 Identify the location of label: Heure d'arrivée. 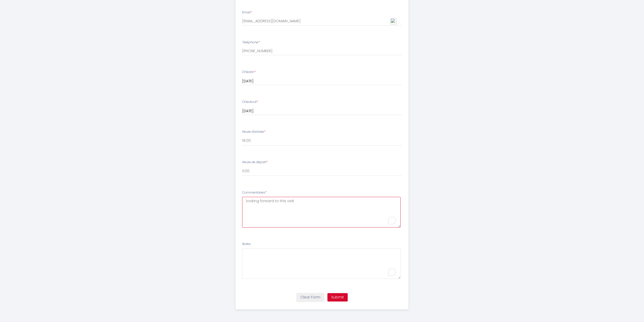
(254, 132).